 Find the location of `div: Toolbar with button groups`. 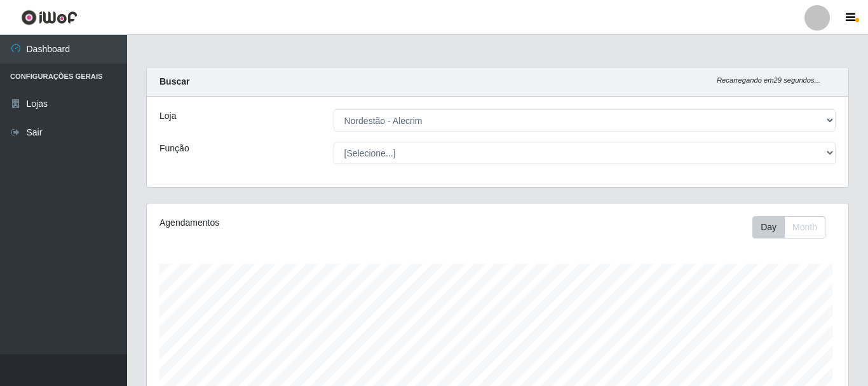

div: Toolbar with button groups is located at coordinates (793, 227).